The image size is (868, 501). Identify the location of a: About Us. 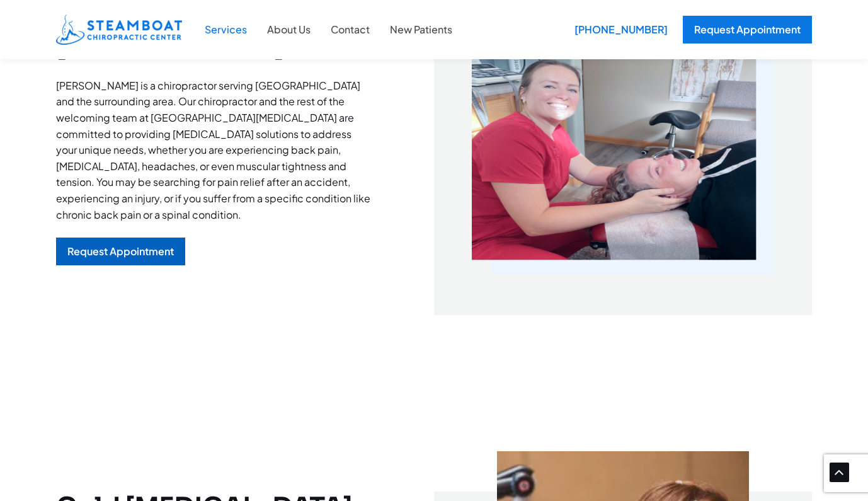
(289, 30).